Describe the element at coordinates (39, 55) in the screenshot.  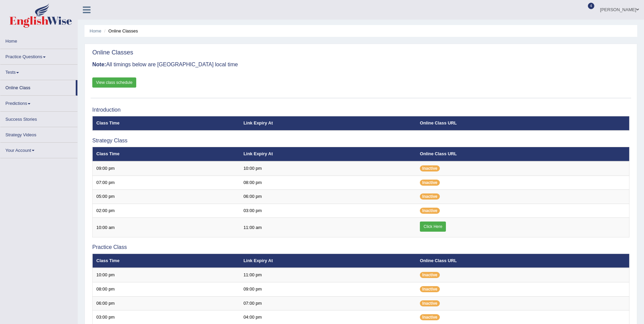
I see `a: Practice Questions` at that location.